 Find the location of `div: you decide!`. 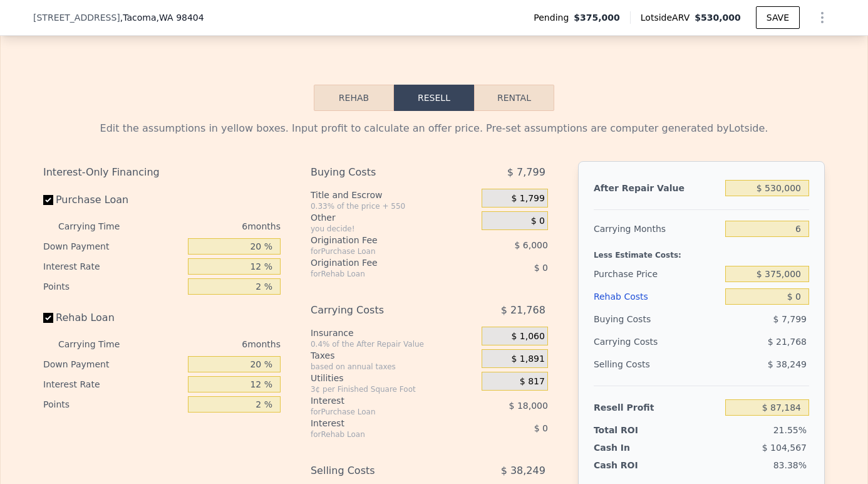

div: you decide! is located at coordinates (393, 228).